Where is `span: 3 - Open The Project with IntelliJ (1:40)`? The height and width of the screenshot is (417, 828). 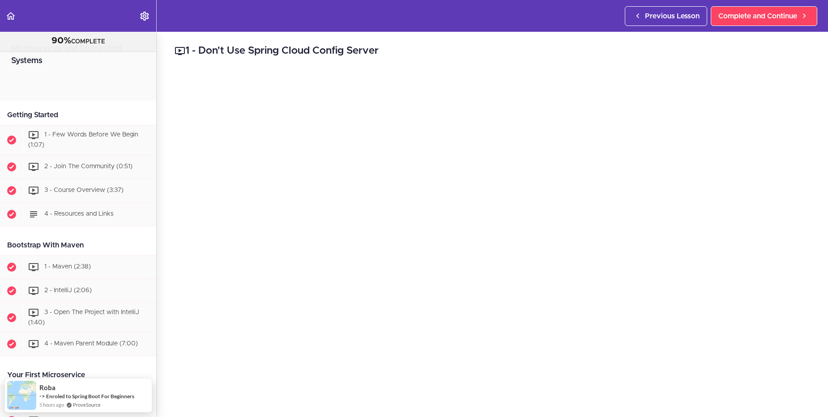
span: 3 - Open The Project with IntelliJ (1:40) is located at coordinates (84, 317).